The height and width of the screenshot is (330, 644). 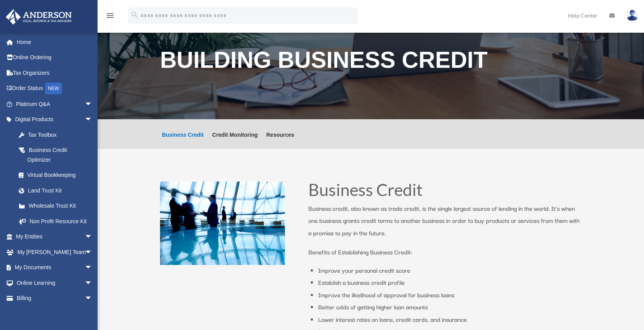 I want to click on a: Resources, so click(x=280, y=140).